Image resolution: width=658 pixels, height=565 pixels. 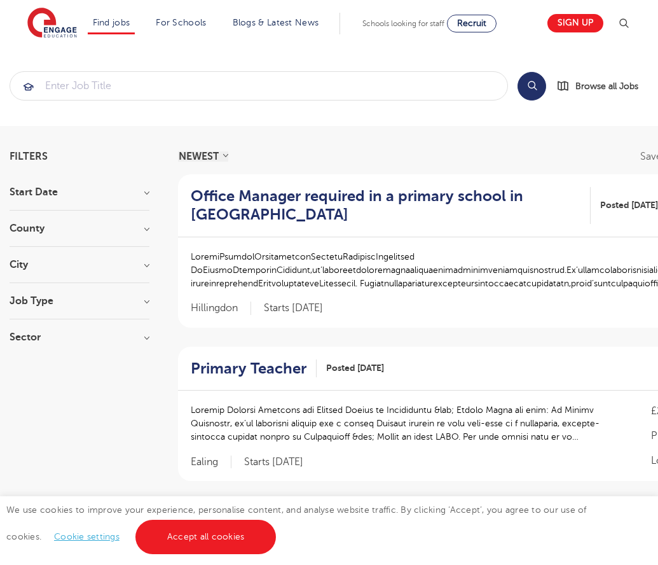 I want to click on span: Ealing, so click(x=211, y=462).